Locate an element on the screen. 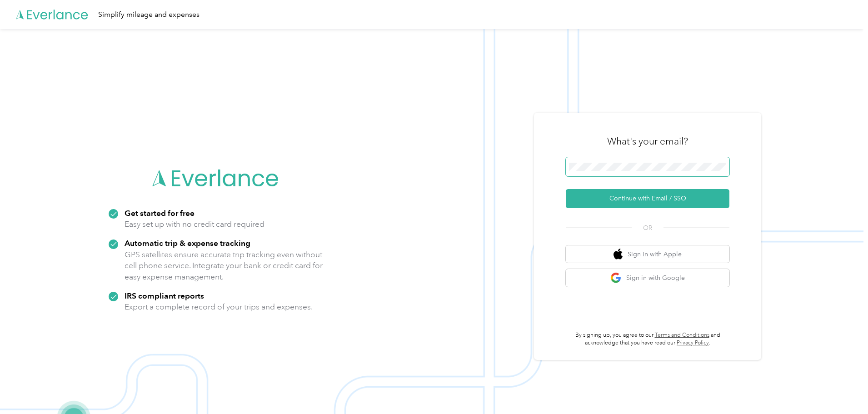 Image resolution: width=868 pixels, height=414 pixels. img: apple logo is located at coordinates (617, 254).